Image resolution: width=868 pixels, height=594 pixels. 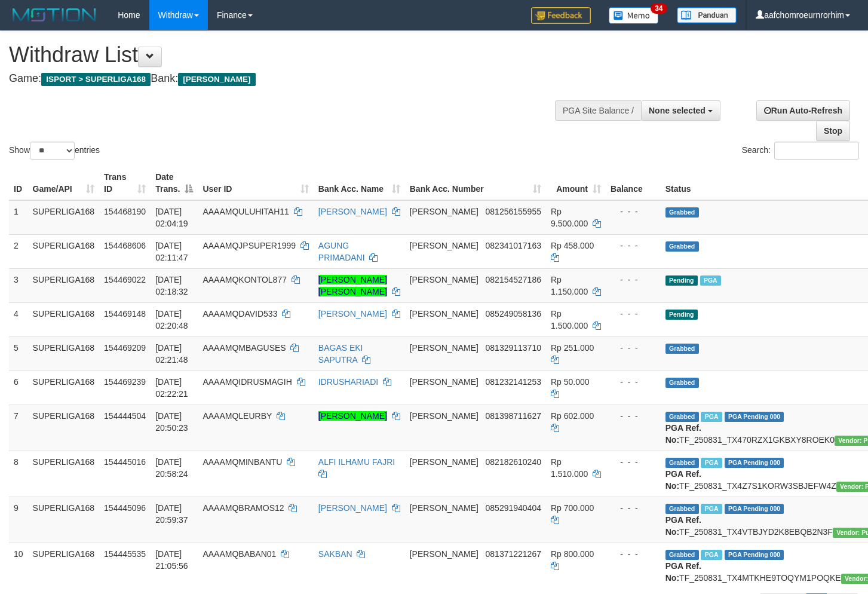 I want to click on span: Rp 1.150.000, so click(x=569, y=286).